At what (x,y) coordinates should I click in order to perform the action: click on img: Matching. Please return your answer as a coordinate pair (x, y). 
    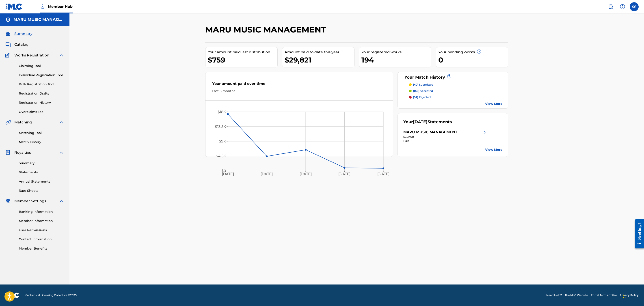
    Looking at the image, I should click on (8, 122).